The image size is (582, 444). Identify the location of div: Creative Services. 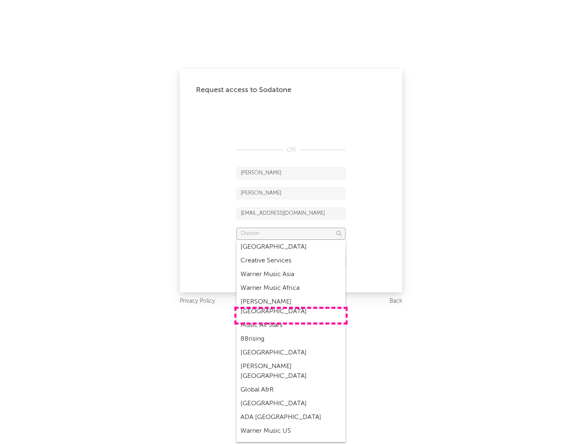
(291, 261).